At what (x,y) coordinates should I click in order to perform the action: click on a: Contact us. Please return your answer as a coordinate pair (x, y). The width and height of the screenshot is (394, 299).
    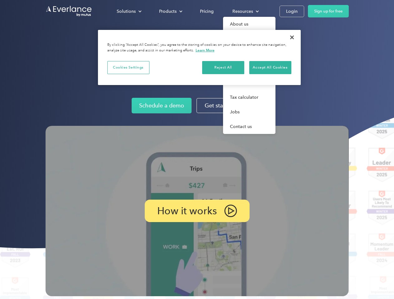
    Looking at the image, I should click on (249, 127).